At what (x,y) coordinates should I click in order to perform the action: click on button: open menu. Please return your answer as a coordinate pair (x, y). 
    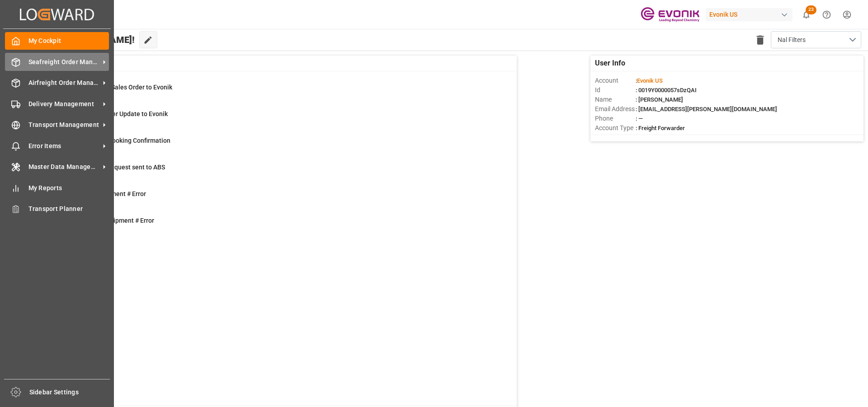
    Looking at the image, I should click on (816, 40).